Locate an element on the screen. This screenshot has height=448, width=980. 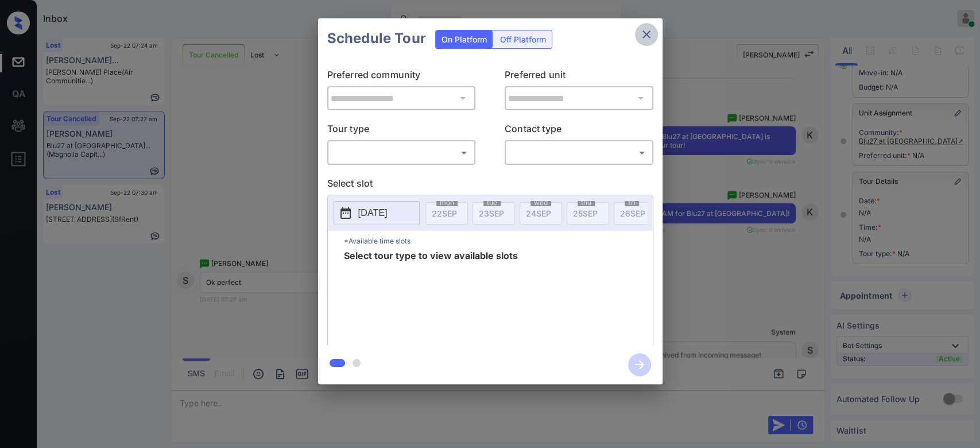
p: Preferred unit is located at coordinates (579, 77).